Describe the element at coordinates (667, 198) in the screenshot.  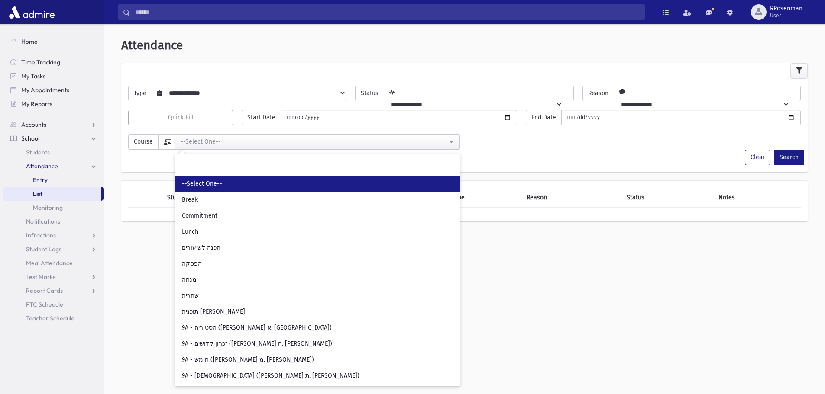
I see `th: Status` at that location.